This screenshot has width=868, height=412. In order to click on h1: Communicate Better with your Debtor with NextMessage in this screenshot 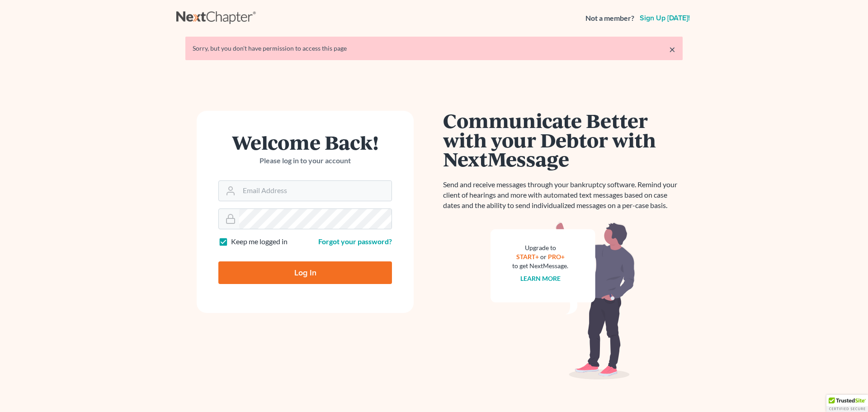, I will do `click(564, 140)`.